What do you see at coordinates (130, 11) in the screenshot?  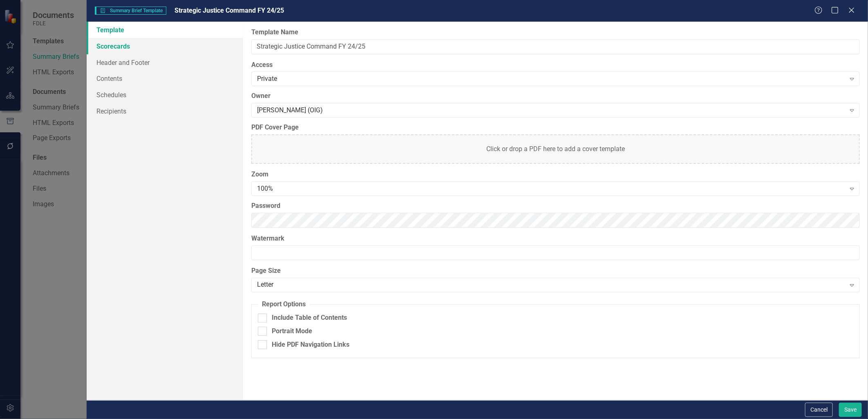 I see `span: Summary Brief Template` at bounding box center [130, 11].